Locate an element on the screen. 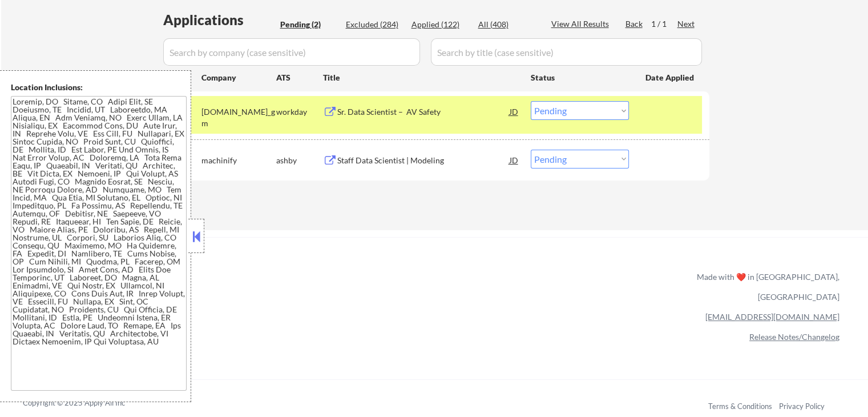 The image size is (868, 417). div: Next is located at coordinates (687, 24).